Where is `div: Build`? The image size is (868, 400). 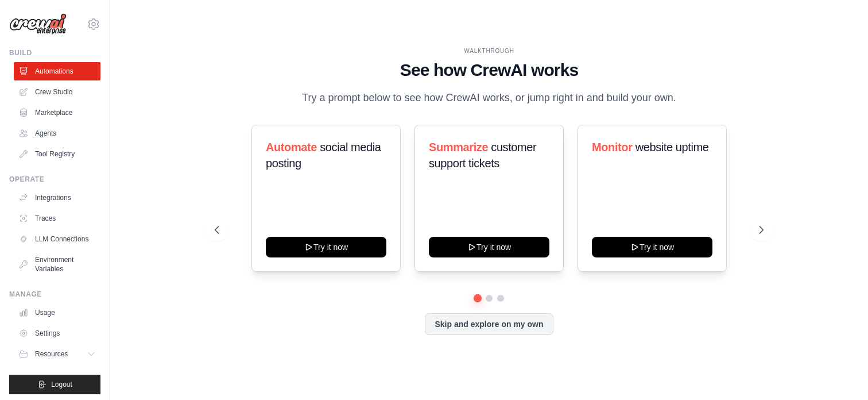 div: Build is located at coordinates (55, 53).